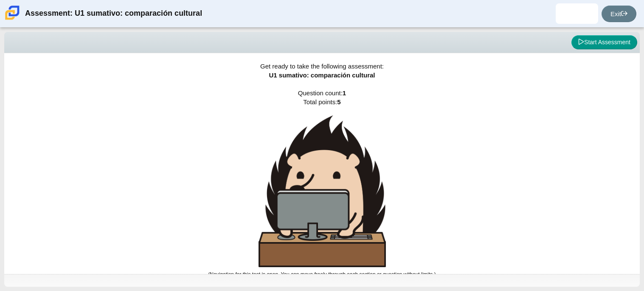 This screenshot has width=644, height=291. I want to click on span: U1 sumativo: comparación cultural, so click(322, 75).